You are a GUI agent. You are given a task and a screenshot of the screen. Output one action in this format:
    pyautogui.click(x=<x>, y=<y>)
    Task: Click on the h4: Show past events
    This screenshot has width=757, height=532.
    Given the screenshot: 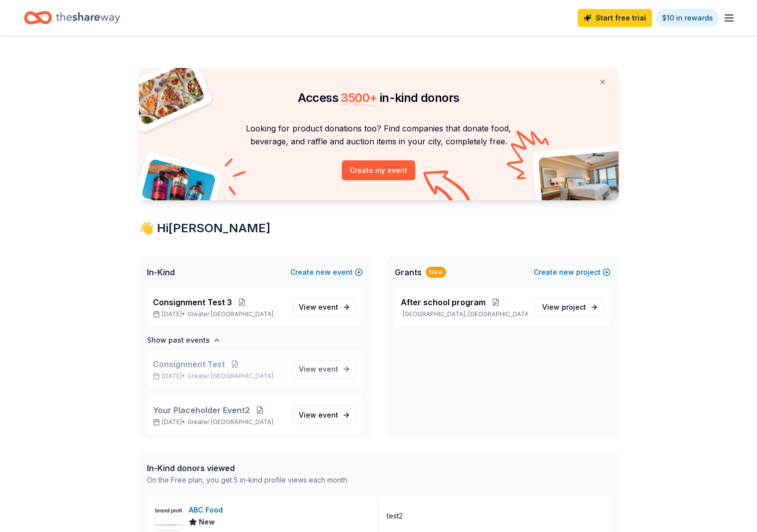 What is the action you would take?
    pyautogui.click(x=179, y=340)
    